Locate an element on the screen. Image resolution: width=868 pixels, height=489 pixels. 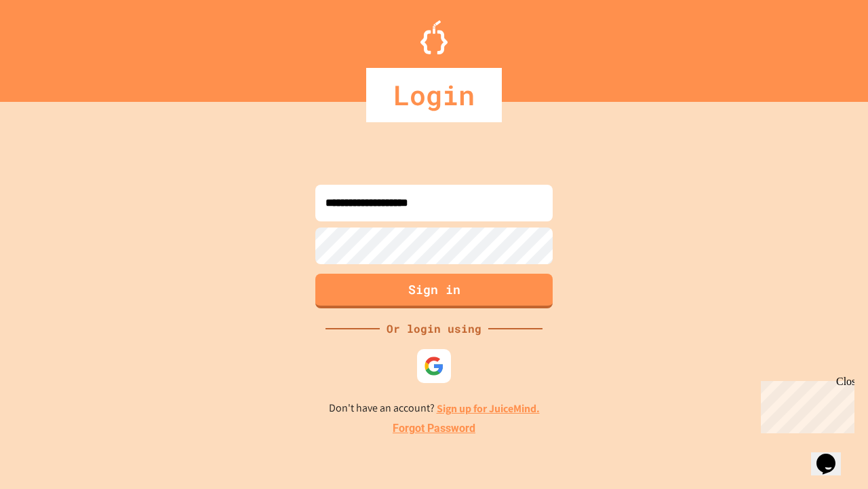
p: Don't have an account? is located at coordinates (434, 408).